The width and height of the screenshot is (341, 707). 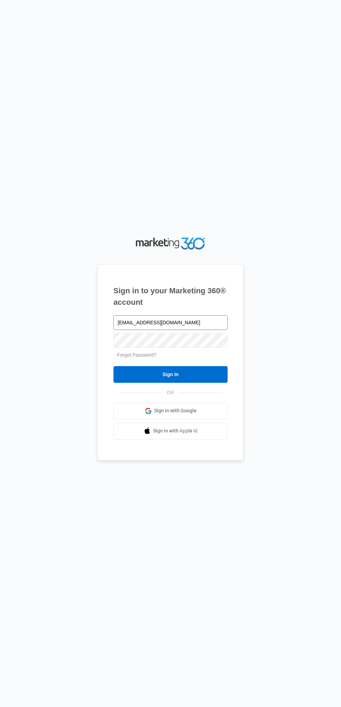 I want to click on span: OR, so click(x=170, y=392).